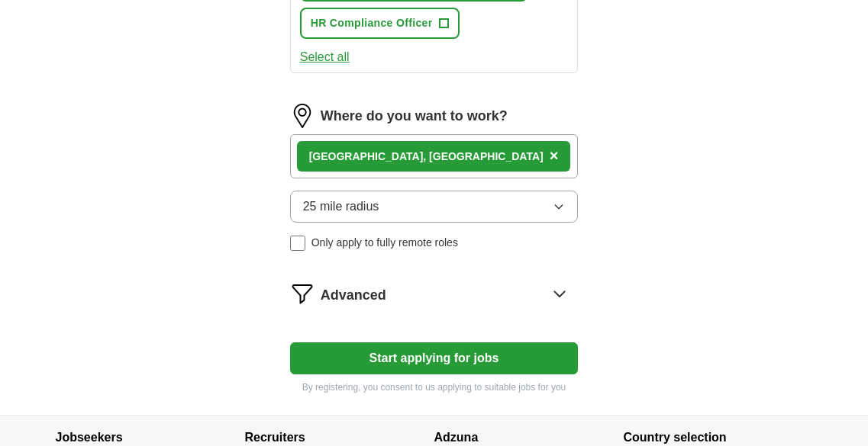 The height and width of the screenshot is (446, 868). I want to click on button: 25 mile radius, so click(434, 207).